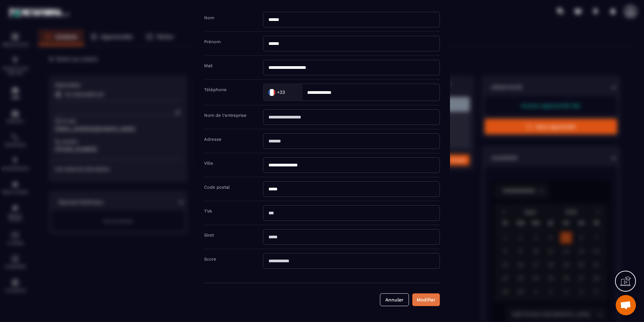  Describe the element at coordinates (208, 66) in the screenshot. I see `label: Mail` at that location.